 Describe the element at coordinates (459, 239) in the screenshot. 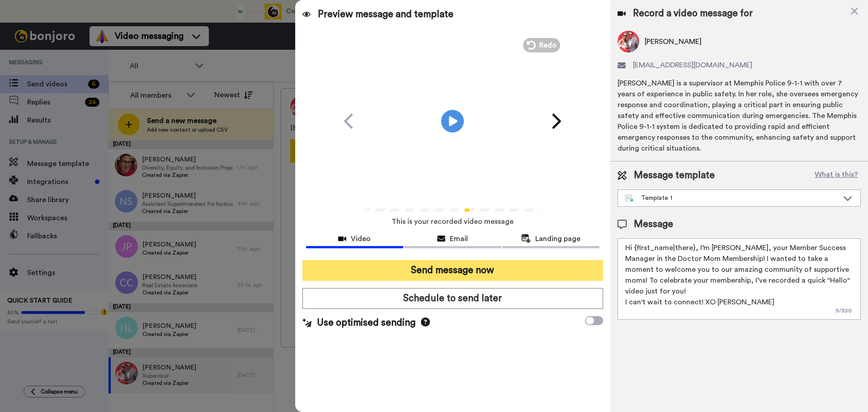

I see `span: Email` at that location.